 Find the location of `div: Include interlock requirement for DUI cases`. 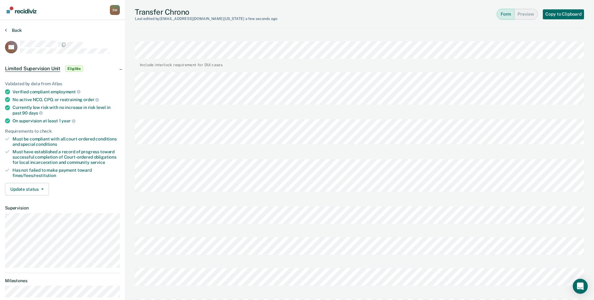

div: Include interlock requirement for DUI cases is located at coordinates (181, 64).